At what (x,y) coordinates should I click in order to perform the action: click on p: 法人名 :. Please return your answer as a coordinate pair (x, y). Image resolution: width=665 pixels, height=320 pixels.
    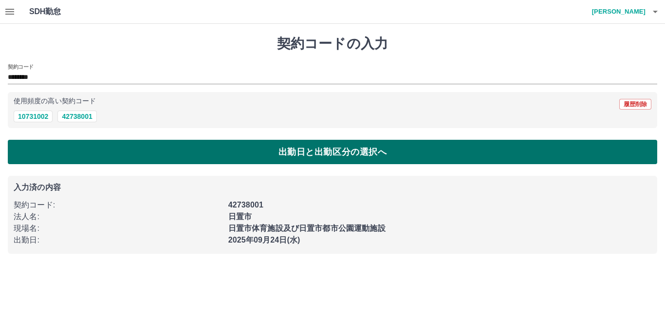
    Looking at the image, I should click on (118, 217).